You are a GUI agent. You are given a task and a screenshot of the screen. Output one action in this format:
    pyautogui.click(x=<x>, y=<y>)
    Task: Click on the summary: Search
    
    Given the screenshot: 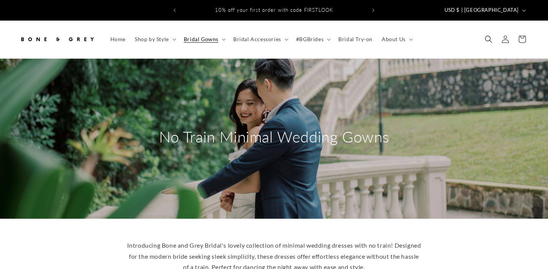 What is the action you would take?
    pyautogui.click(x=489, y=39)
    